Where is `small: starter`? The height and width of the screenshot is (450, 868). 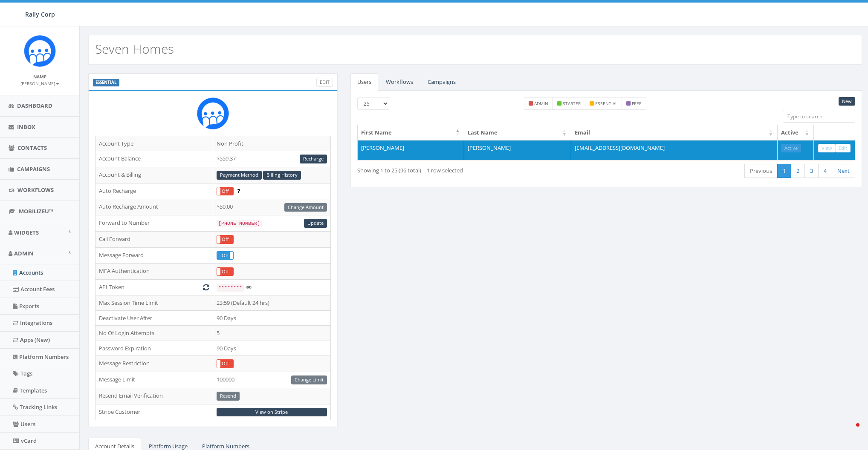
small: starter is located at coordinates (572, 103).